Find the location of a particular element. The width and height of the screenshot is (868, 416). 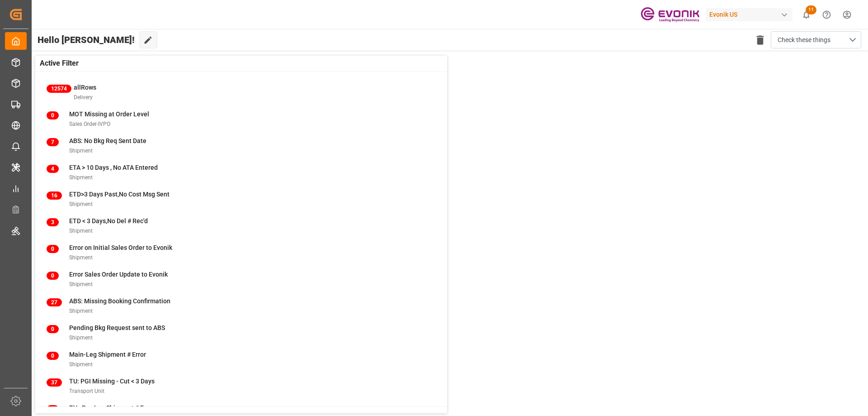

span: ABS: Missing Booking Confirmation is located at coordinates (120, 301).